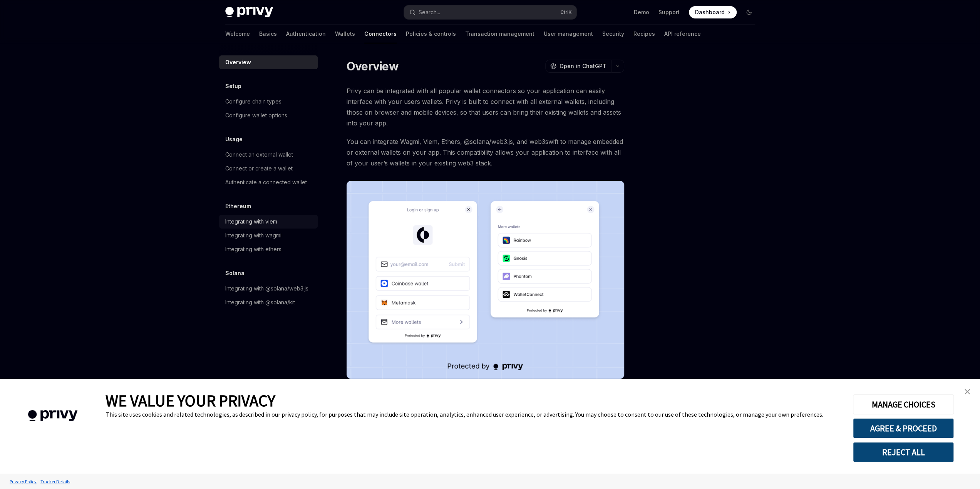  What do you see at coordinates (23, 482) in the screenshot?
I see `a: Privacy Policy` at bounding box center [23, 482].